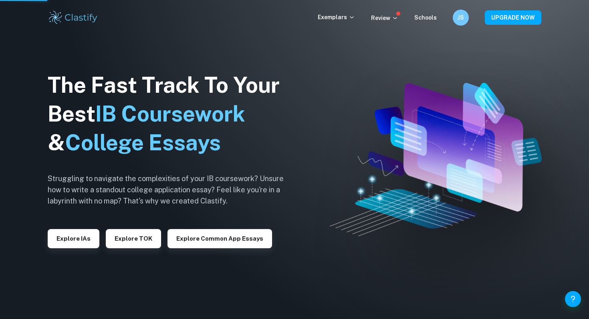  What do you see at coordinates (73, 18) in the screenshot?
I see `img: Clastify logo` at bounding box center [73, 18].